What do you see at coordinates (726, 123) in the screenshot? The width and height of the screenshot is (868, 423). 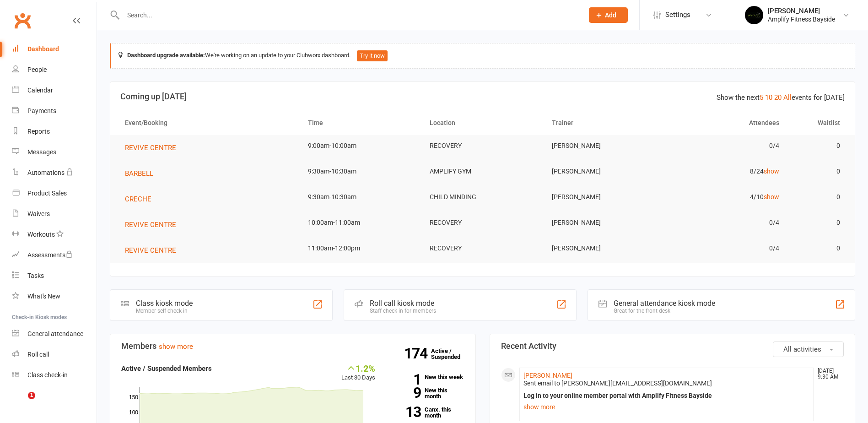 I see `th: Attendees` at bounding box center [726, 123].